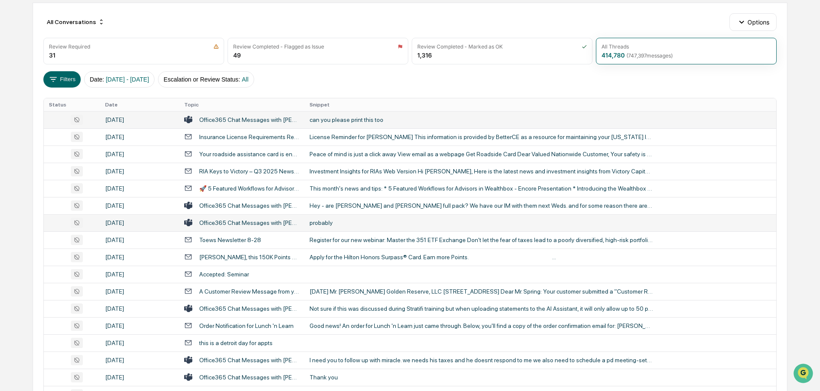  What do you see at coordinates (242, 105) in the screenshot?
I see `th: Topic` at bounding box center [242, 105].